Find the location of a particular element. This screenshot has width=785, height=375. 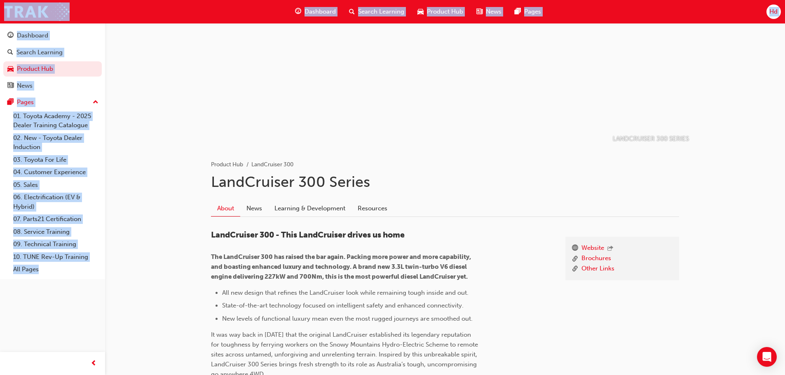

a: 08. Service Training is located at coordinates (56, 232).